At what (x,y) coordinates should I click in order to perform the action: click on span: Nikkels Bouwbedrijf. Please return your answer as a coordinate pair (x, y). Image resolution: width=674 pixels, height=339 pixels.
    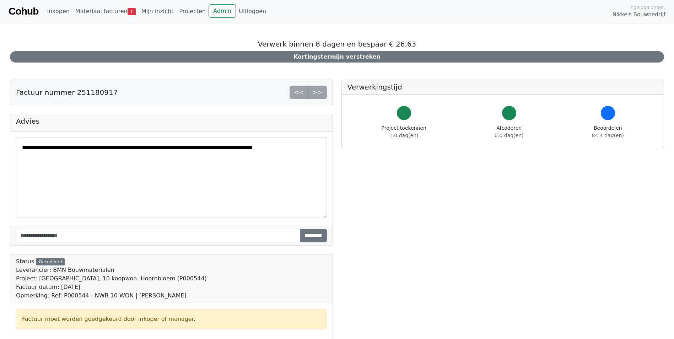
    Looking at the image, I should click on (639, 15).